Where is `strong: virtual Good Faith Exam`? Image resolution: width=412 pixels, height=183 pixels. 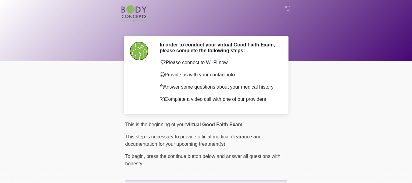
strong: virtual Good Faith Exam is located at coordinates (214, 124).